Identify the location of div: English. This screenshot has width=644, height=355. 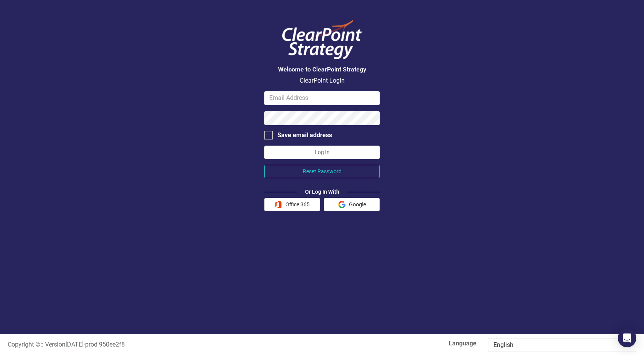
(558, 345).